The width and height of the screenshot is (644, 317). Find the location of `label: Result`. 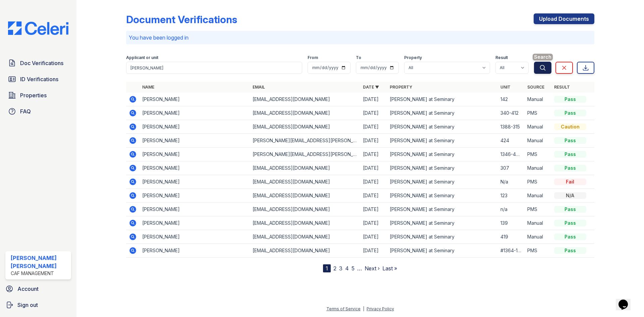

label: Result is located at coordinates (501, 58).